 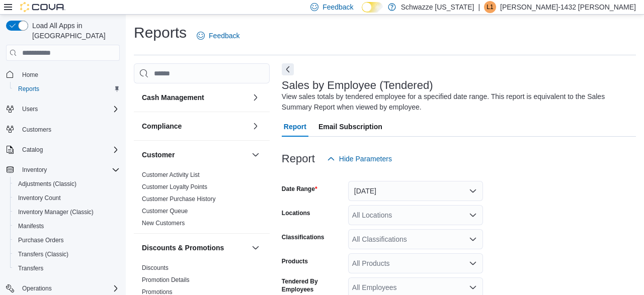 What do you see at coordinates (296, 213) in the screenshot?
I see `label: Locations` at bounding box center [296, 213].